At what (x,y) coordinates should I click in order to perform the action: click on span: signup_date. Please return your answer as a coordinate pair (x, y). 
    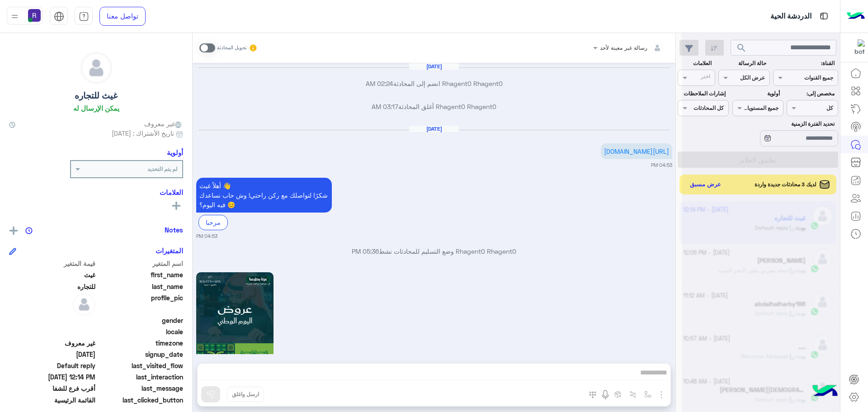
    Looking at the image, I should click on (140, 354).